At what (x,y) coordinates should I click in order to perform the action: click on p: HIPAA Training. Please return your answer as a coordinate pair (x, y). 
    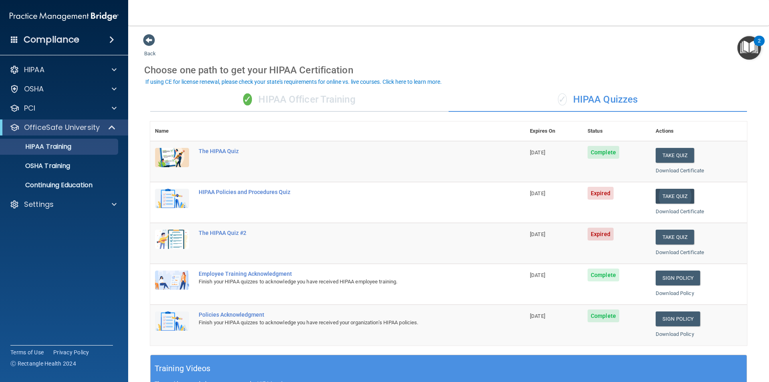
    Looking at the image, I should click on (38, 147).